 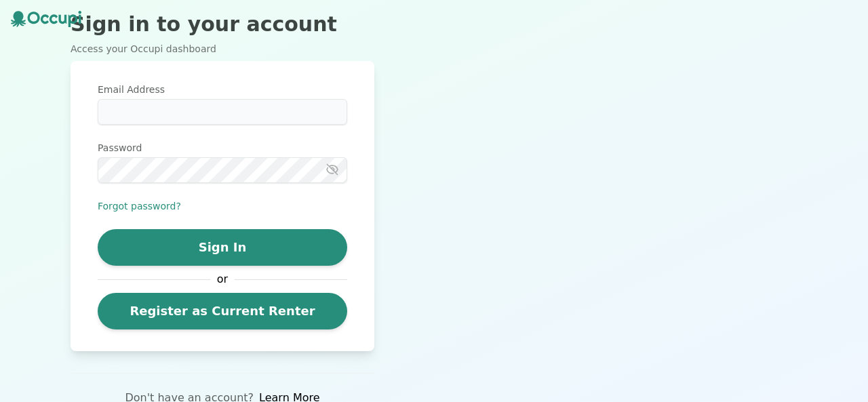 I want to click on button: Forgot password?, so click(x=139, y=206).